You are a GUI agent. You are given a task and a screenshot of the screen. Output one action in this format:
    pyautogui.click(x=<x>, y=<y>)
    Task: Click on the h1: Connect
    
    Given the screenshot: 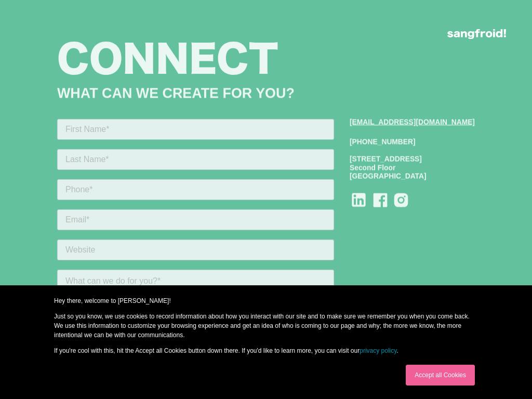 What is the action you would take?
    pyautogui.click(x=266, y=61)
    